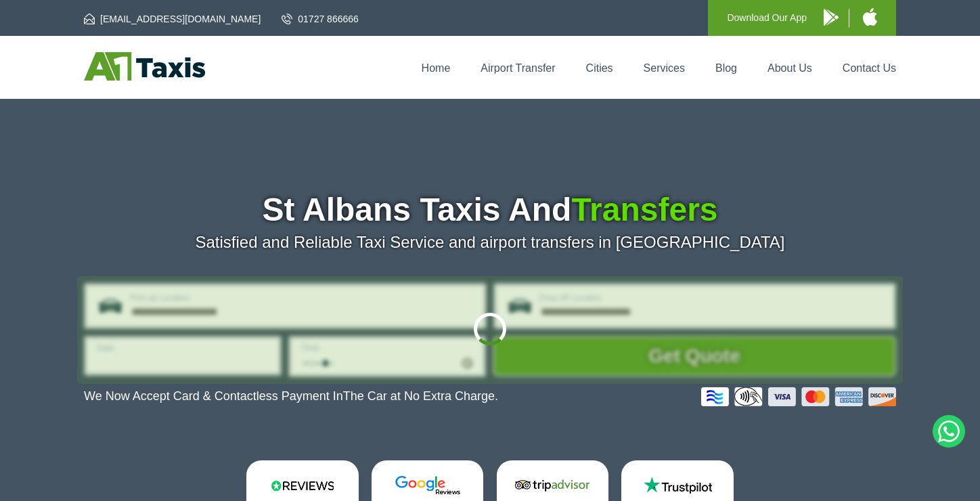 This screenshot has width=980, height=501. Describe the element at coordinates (677, 485) in the screenshot. I see `img: Trustpilot` at that location.